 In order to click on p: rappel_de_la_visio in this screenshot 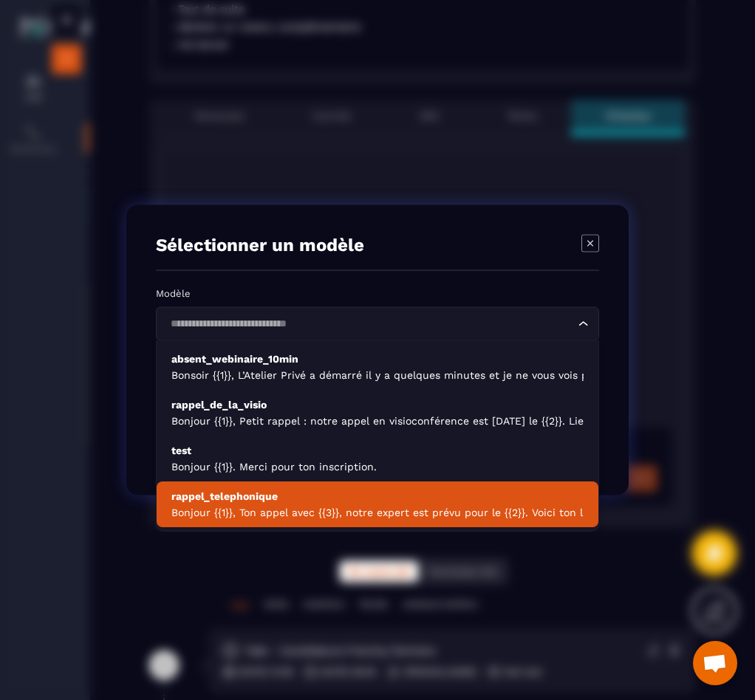, I will do `click(377, 405)`.